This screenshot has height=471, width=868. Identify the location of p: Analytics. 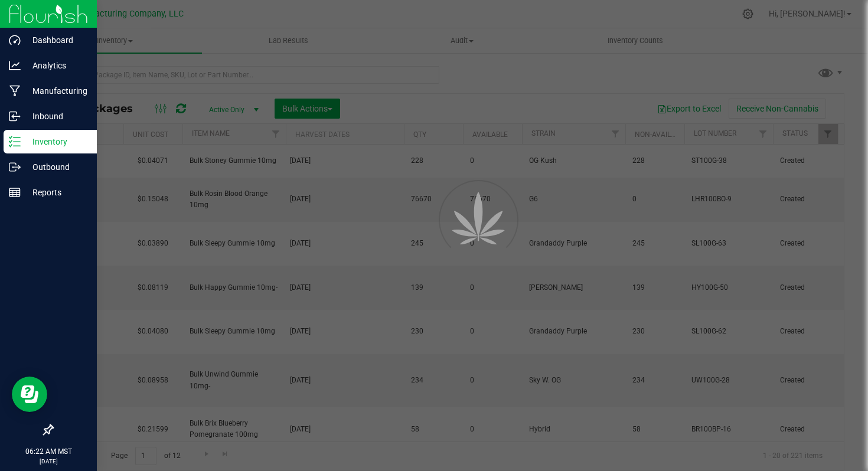
(56, 65).